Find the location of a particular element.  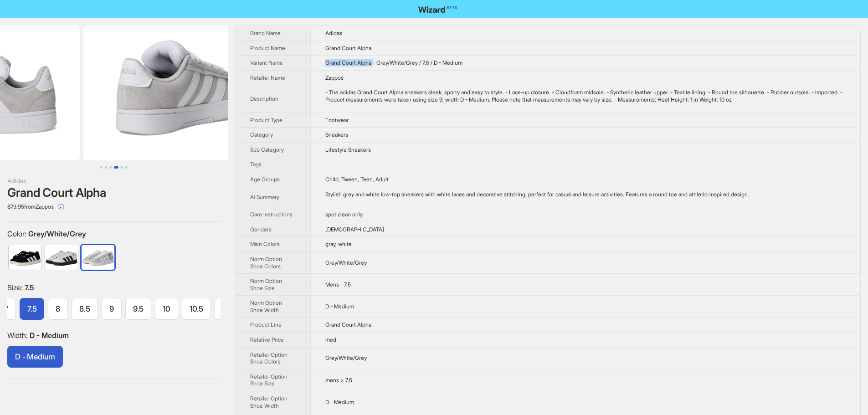

span: Zappos is located at coordinates (335, 77).